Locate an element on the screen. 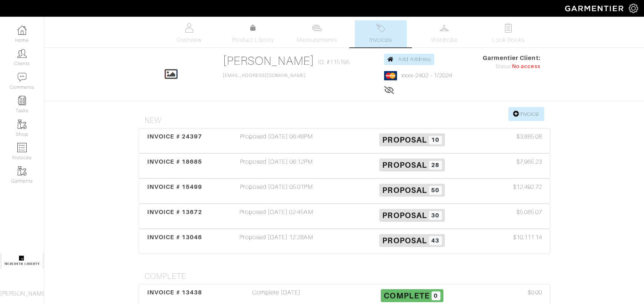 The image size is (644, 304). span: Complete is located at coordinates (406, 295).